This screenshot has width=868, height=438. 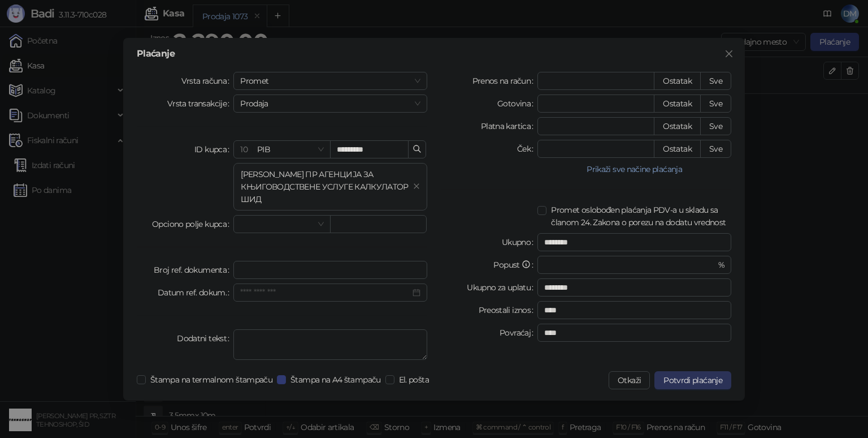 What do you see at coordinates (413, 379) in the screenshot?
I see `span: El. pošta` at bounding box center [413, 379].